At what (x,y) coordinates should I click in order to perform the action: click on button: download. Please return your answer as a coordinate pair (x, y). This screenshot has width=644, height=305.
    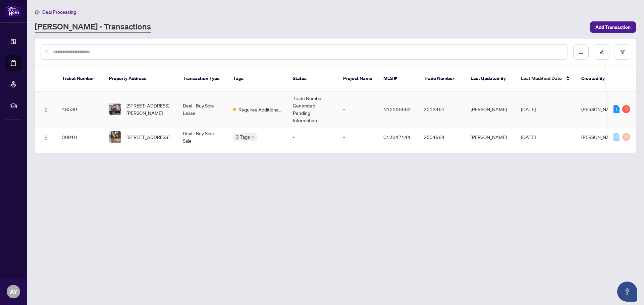
    Looking at the image, I should click on (581, 52).